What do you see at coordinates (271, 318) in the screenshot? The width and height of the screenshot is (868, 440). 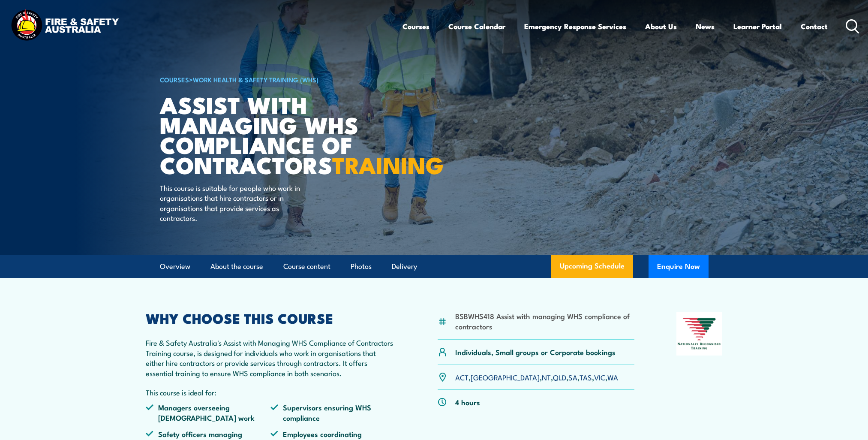 I see `h2: WHY CHOOSE THIS COURSE` at bounding box center [271, 318].